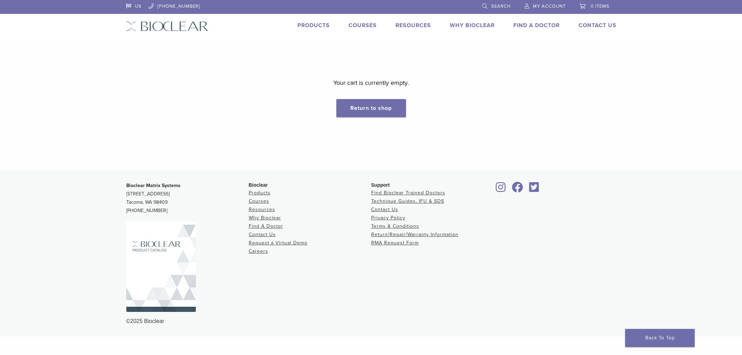 This screenshot has width=742, height=355. Describe the element at coordinates (371, 83) in the screenshot. I see `p: Your cart is currently empty.` at that location.